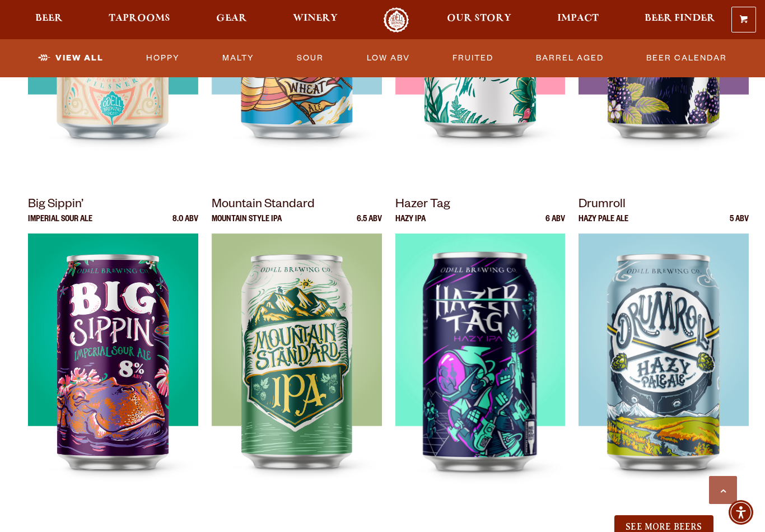 This screenshot has height=532, width=765. Describe the element at coordinates (315, 18) in the screenshot. I see `span: Winery` at that location.